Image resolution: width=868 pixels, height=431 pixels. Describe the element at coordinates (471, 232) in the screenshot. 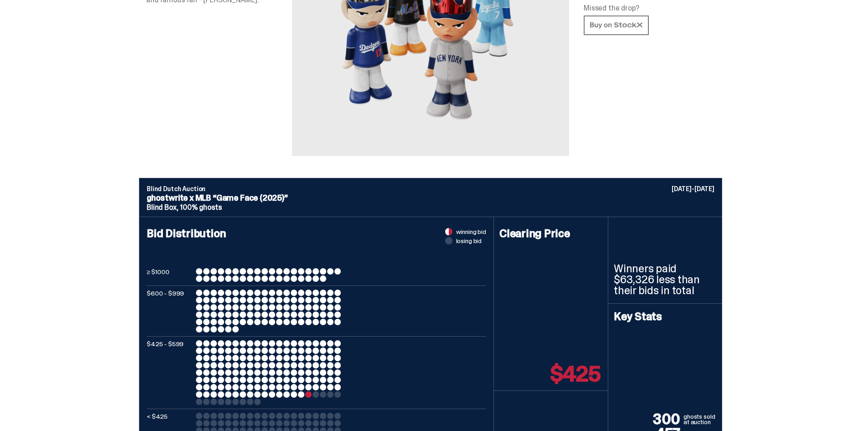

I see `span: winning bid` at that location.